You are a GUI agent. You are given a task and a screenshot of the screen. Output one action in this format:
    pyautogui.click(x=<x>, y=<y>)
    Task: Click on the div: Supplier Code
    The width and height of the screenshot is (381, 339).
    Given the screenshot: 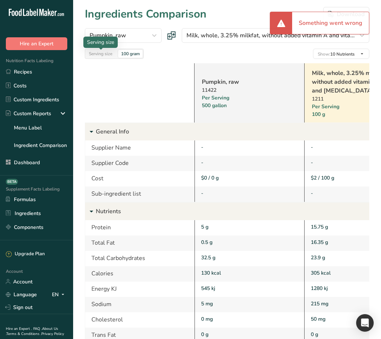 What is the action you would take?
    pyautogui.click(x=140, y=163)
    